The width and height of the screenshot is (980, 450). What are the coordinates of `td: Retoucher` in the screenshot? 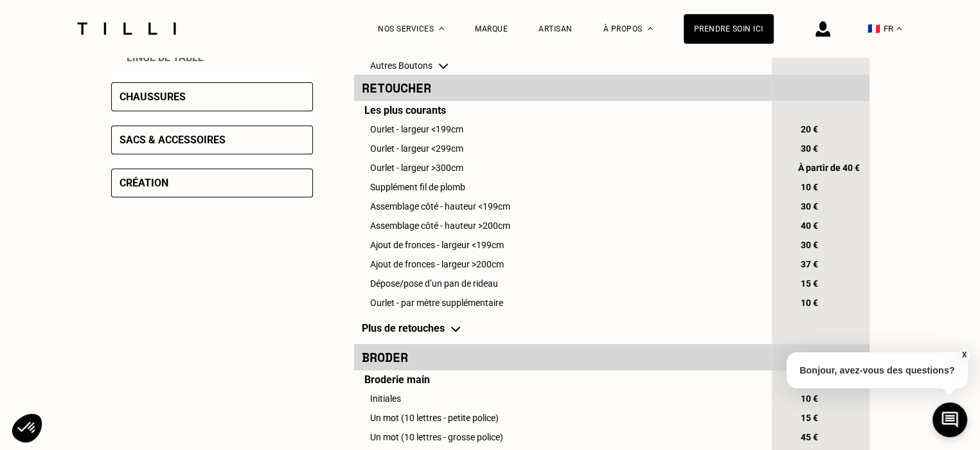 It's located at (562, 87).